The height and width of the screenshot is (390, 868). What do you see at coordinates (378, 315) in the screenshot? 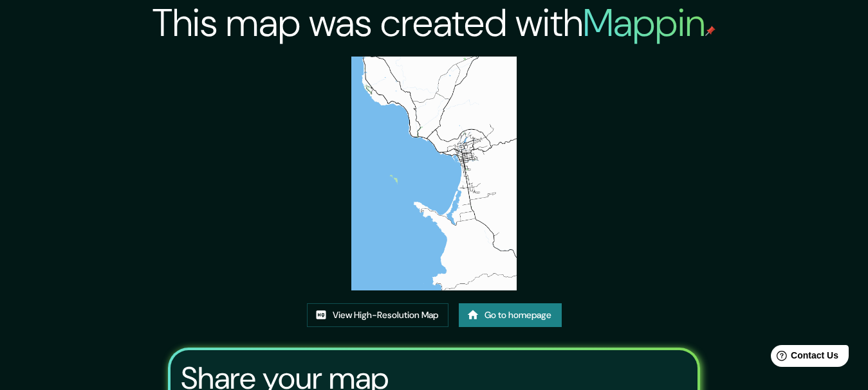
I see `a: View High-Resolution Map` at bounding box center [378, 315].